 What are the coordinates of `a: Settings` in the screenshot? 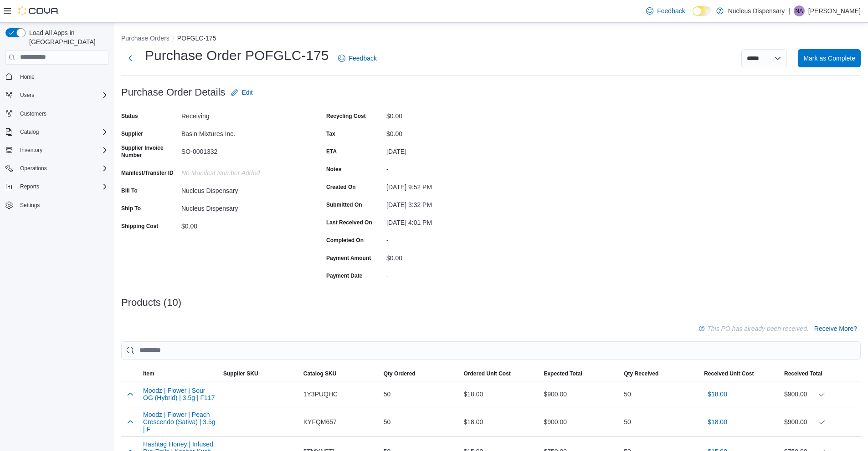 It's located at (30, 205).